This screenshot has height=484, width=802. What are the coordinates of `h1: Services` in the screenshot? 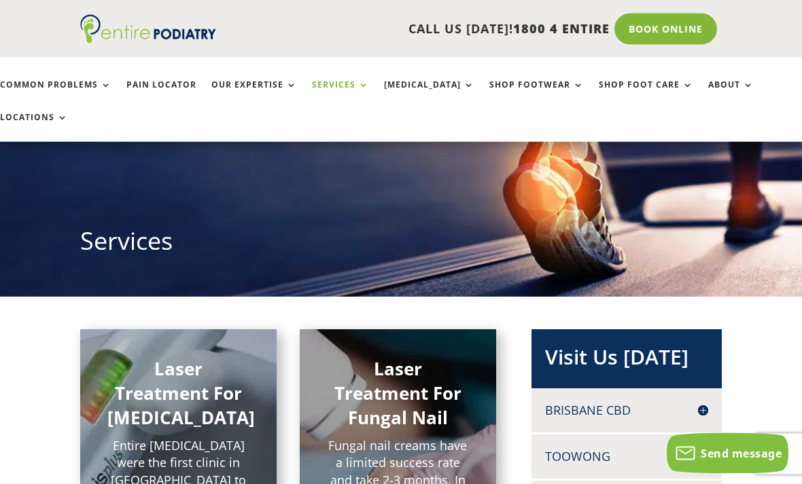 It's located at (401, 245).